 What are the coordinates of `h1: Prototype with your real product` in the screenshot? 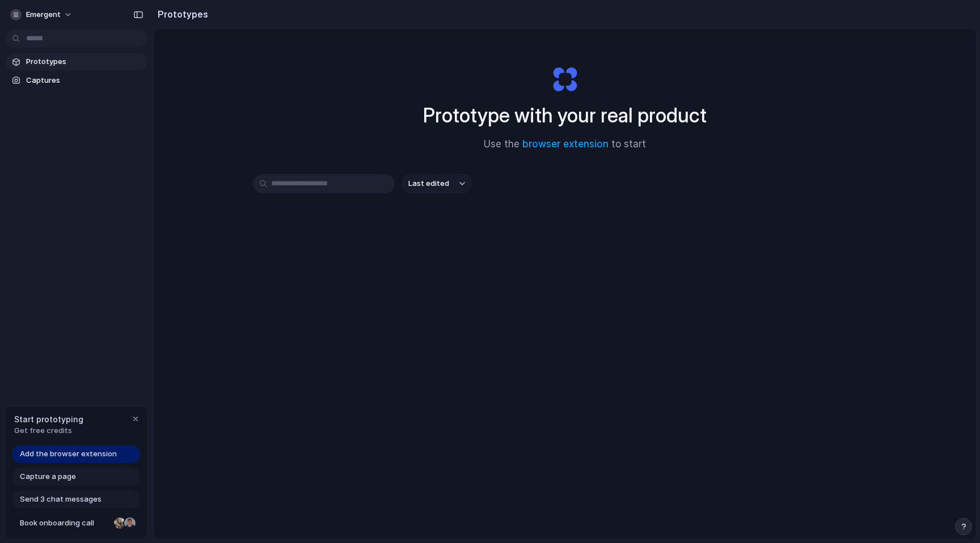 It's located at (565, 115).